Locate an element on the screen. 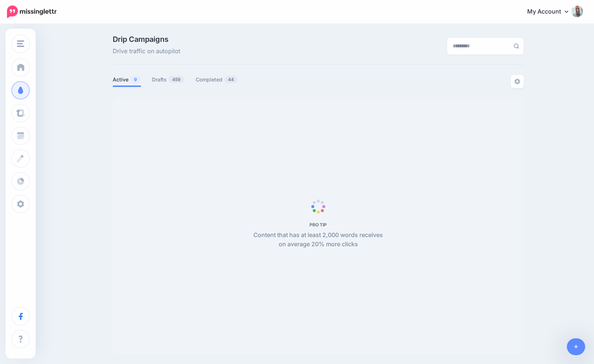 The height and width of the screenshot is (364, 594). span: 44 is located at coordinates (231, 79).